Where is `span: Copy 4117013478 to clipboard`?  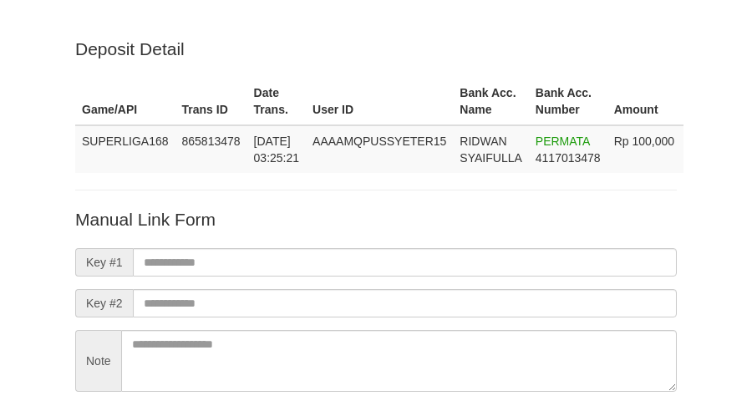
span: Copy 4117013478 to clipboard is located at coordinates (568, 158).